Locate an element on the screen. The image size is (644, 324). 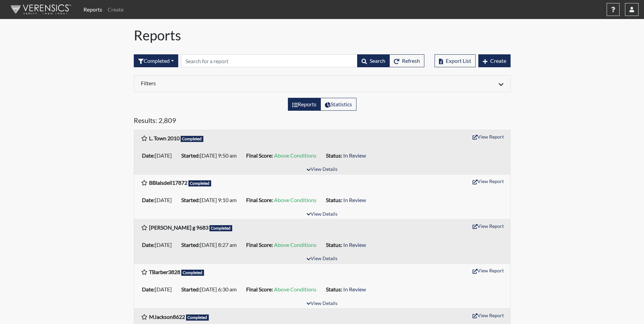
span: Search is located at coordinates (377, 61).